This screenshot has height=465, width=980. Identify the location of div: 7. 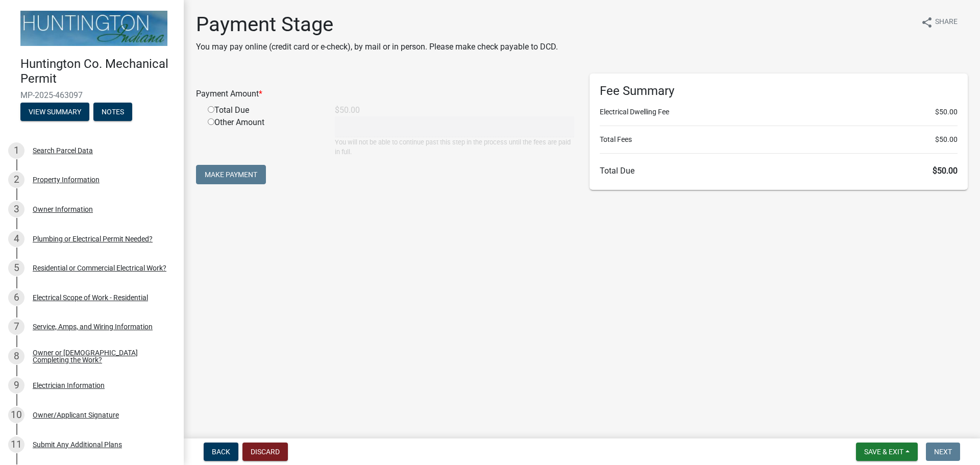
(16, 327).